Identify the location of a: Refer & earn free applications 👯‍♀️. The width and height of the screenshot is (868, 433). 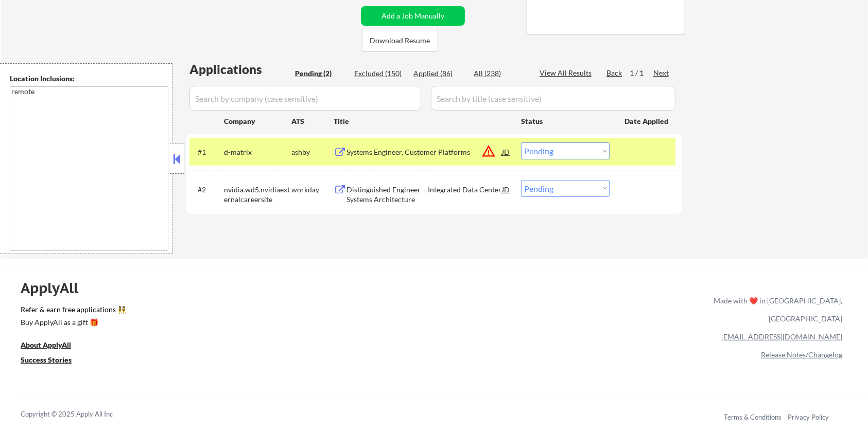
(260, 311).